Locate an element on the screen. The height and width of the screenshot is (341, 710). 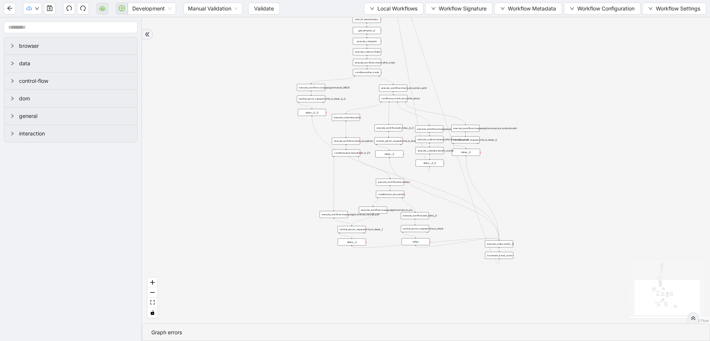
g: Edge from execute_workflow:close_assigntomanual_no_enc to luminai_server_request:write_to_sheet__1 is located at coordinates (362, 220).